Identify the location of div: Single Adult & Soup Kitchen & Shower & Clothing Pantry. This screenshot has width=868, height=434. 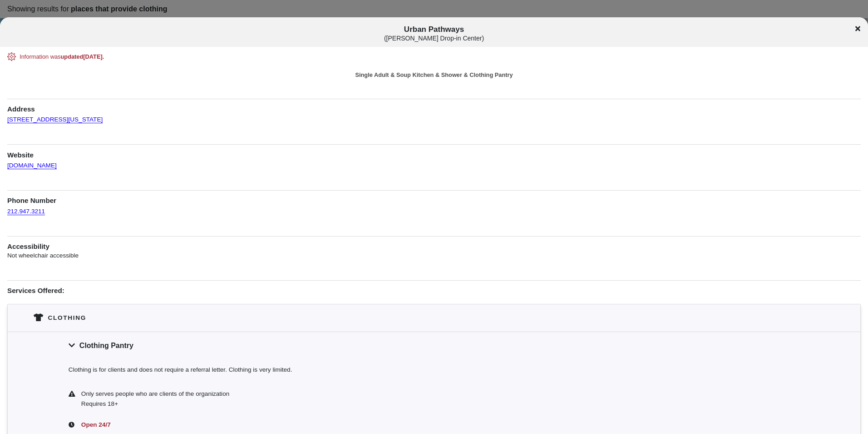
(434, 74).